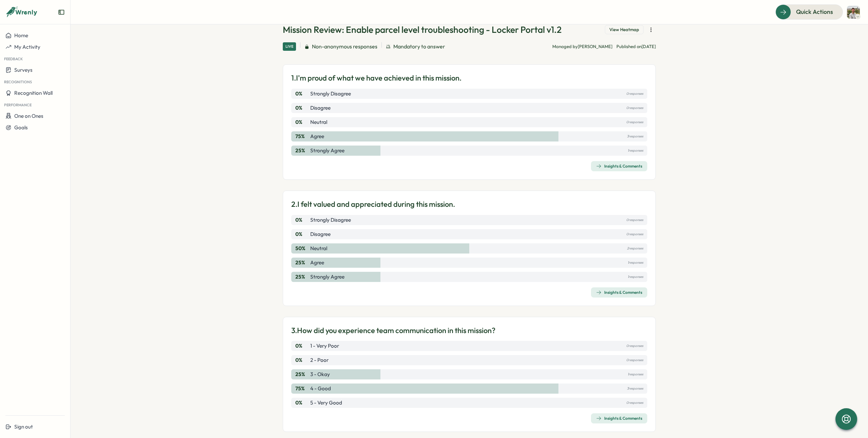  I want to click on p: 3. How did you experience team communication in this mission?, so click(393, 331).